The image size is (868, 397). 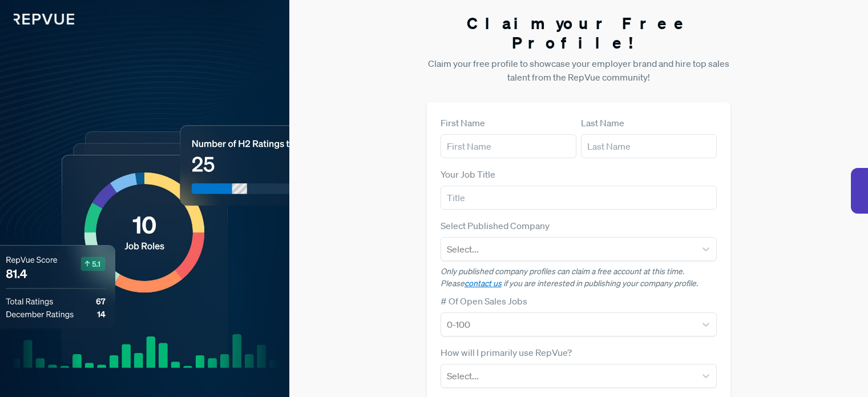 I want to click on p: Only published company profiles can claim a free account at this time. Please if you are interest..., so click(x=579, y=278).